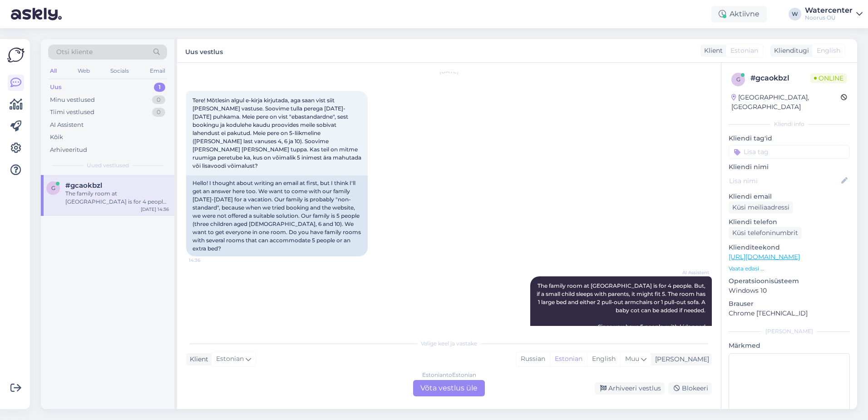 The image size is (868, 420). I want to click on span: Muu, so click(632, 359).